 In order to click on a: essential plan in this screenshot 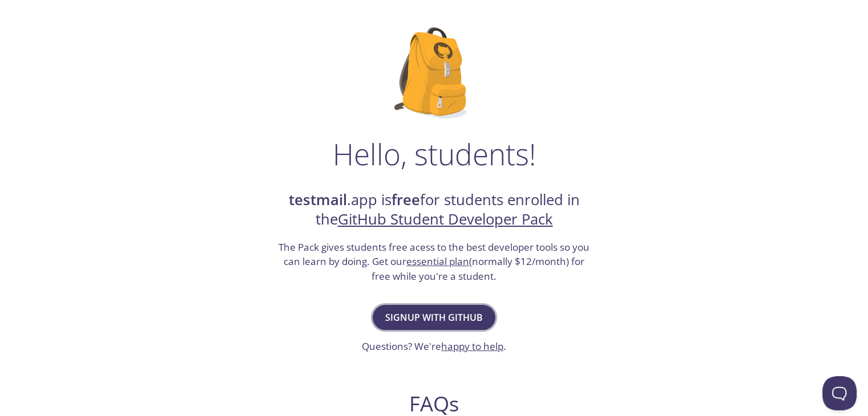, I will do `click(438, 261)`.